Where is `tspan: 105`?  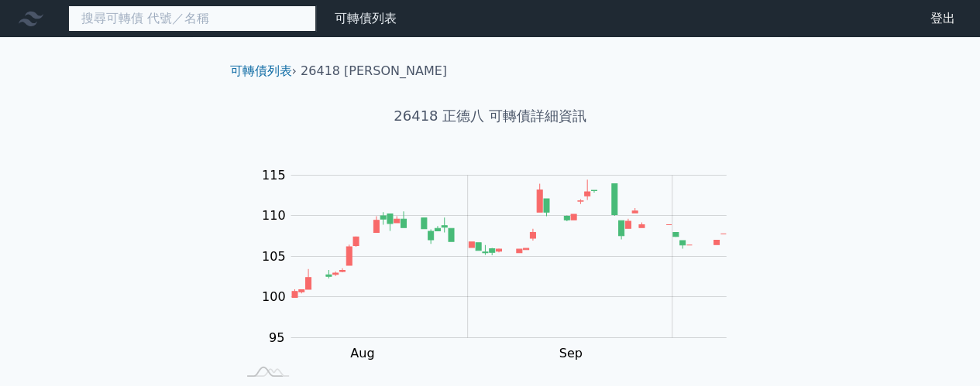
tspan: 105 is located at coordinates (273, 257).